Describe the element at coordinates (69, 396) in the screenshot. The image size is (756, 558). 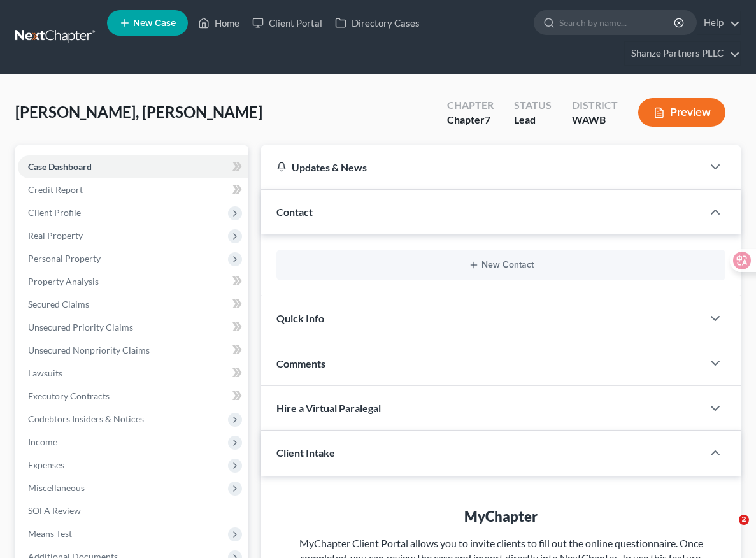
I see `span: Executory Contracts` at that location.